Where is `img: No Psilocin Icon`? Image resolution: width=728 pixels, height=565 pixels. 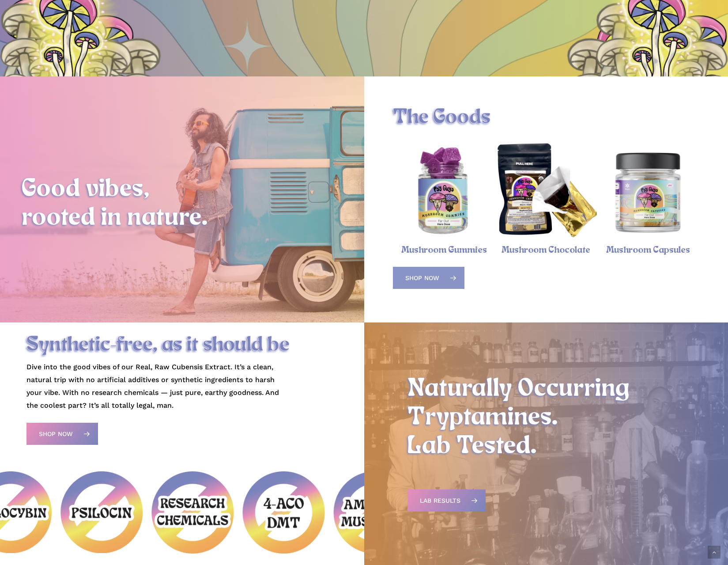
img: No Psilocin Icon is located at coordinates (102, 512).